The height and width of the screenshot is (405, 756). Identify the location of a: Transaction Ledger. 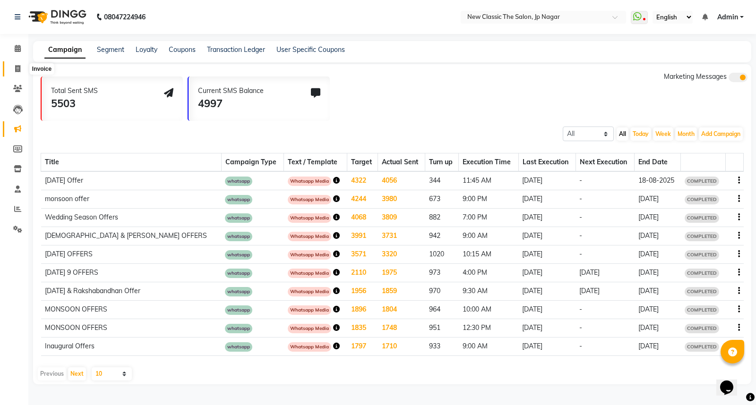
(236, 50).